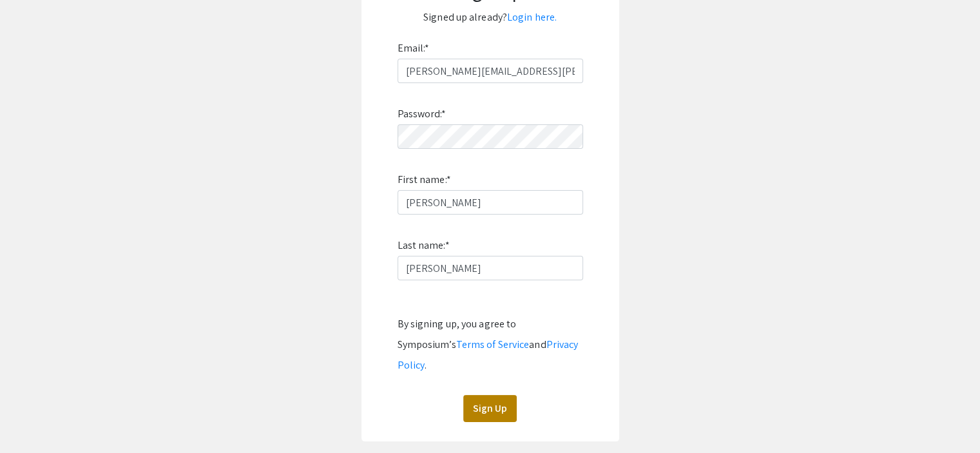 The width and height of the screenshot is (980, 453). I want to click on label: Email:, so click(413, 48).